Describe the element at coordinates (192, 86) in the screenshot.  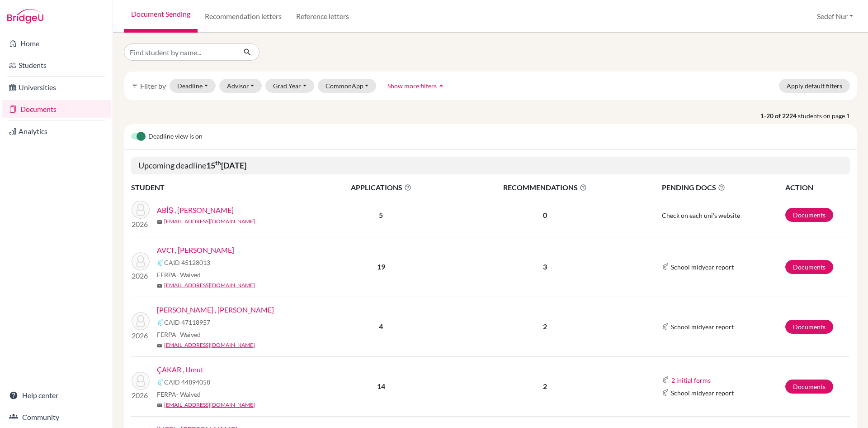
I see `button: Deadline` at that location.